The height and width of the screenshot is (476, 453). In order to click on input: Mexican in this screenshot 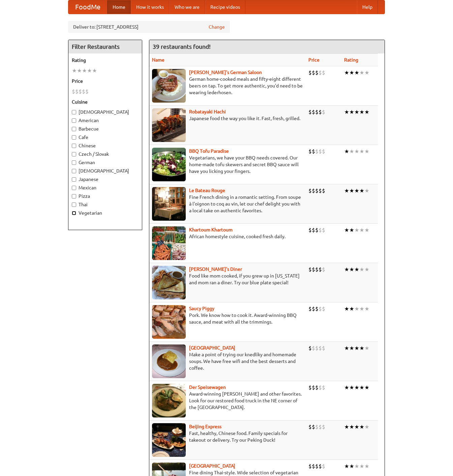, I will do `click(74, 188)`.